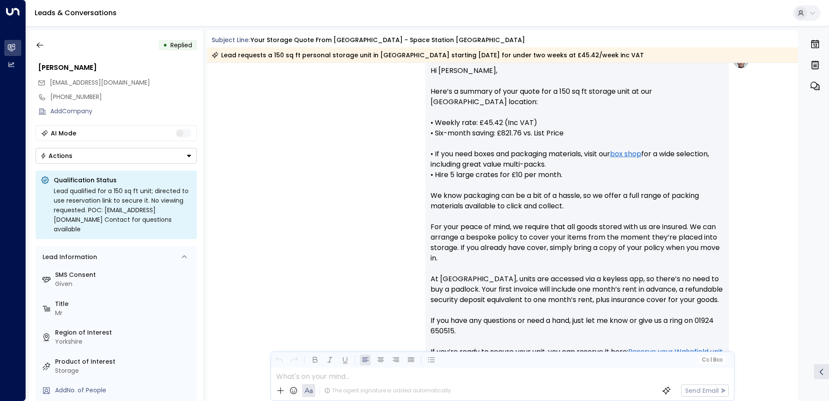  Describe the element at coordinates (124, 111) in the screenshot. I see `div: AddCompany` at that location.